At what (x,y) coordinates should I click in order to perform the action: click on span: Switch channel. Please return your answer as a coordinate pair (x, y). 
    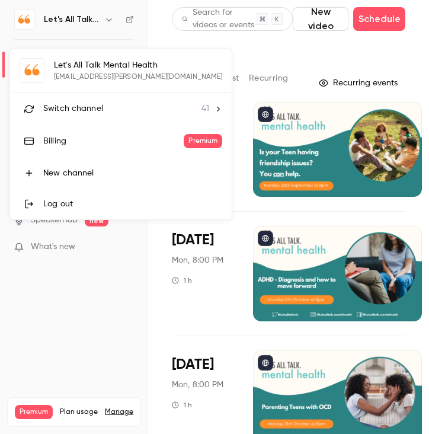
    Looking at the image, I should click on (73, 108).